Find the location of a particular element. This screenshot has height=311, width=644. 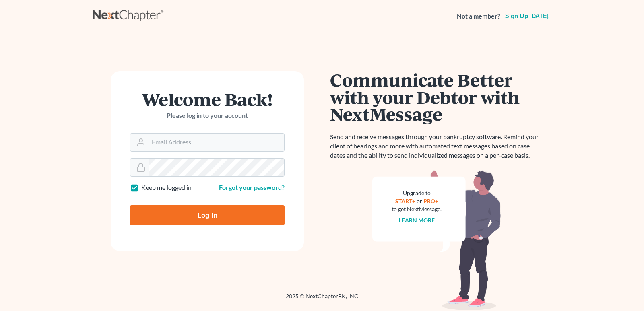

h1: Communicate Better with your Debtor with NextMessage is located at coordinates (437, 97).